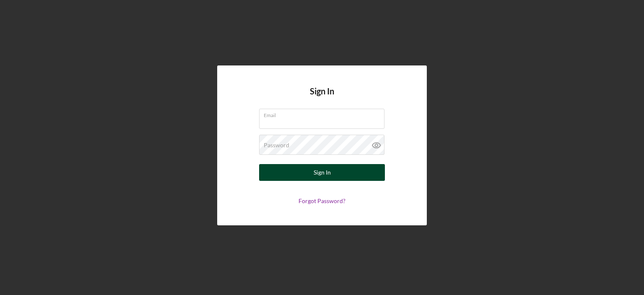  What do you see at coordinates (324, 114) in the screenshot?
I see `label: Email` at bounding box center [324, 114].